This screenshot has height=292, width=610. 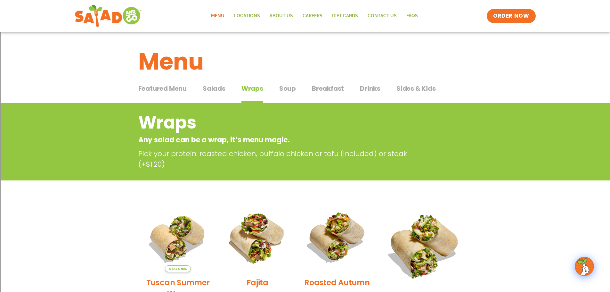 What do you see at coordinates (305, 34) in the screenshot?
I see `div: Sign out` at bounding box center [305, 34].